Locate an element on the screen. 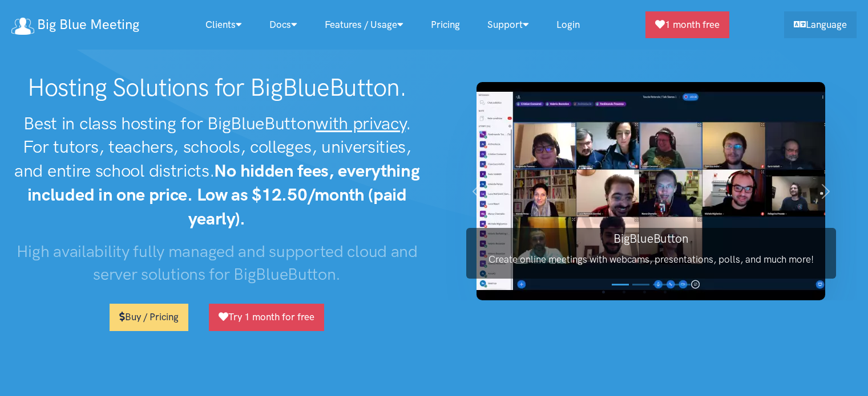  h2: Best in class hosting for BigBlueButton . For tutors, teachers, schools, colleges, universities, ... is located at coordinates (217, 171).